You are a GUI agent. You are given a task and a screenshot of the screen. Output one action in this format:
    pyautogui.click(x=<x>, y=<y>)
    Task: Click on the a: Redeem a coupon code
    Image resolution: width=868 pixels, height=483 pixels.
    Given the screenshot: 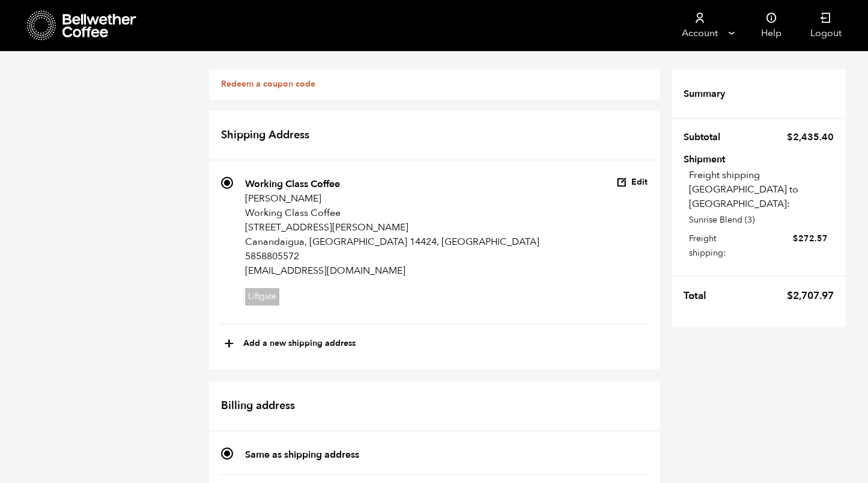 What is the action you would take?
    pyautogui.click(x=268, y=83)
    